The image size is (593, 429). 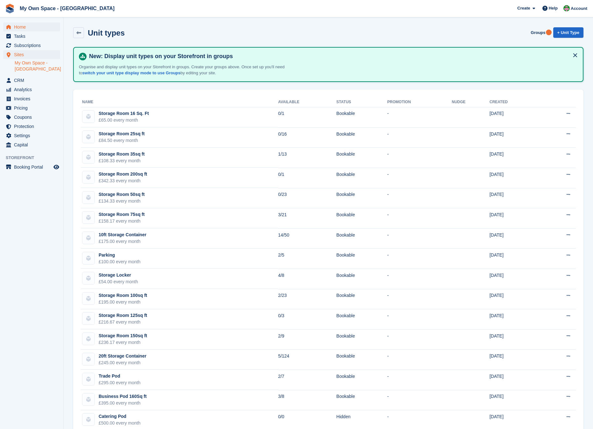 I want to click on span: Protection, so click(x=33, y=127).